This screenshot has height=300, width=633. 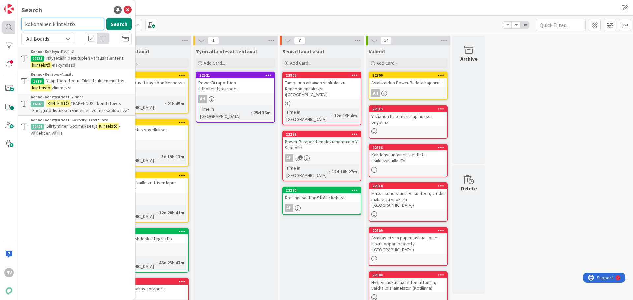 What do you see at coordinates (61, 88) in the screenshot?
I see `span: ylimmäksi` at bounding box center [61, 88].